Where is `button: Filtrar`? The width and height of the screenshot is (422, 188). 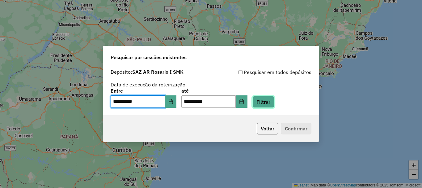 button: Filtrar is located at coordinates (263, 102).